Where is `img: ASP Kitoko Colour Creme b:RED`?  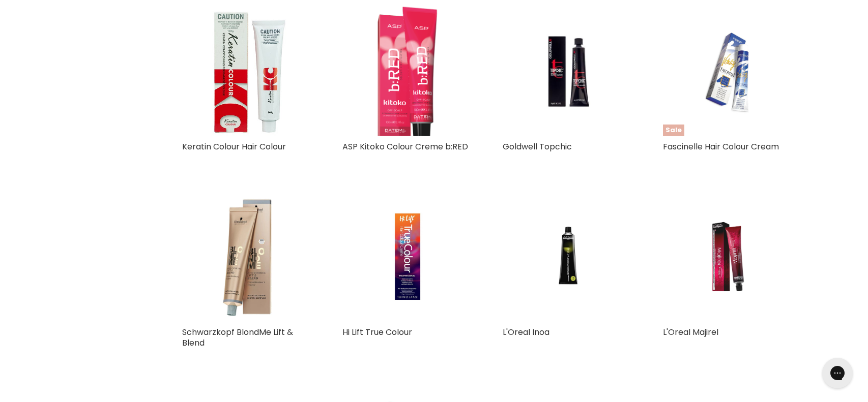
img: ASP Kitoko Colour Creme b:RED is located at coordinates (407, 71).